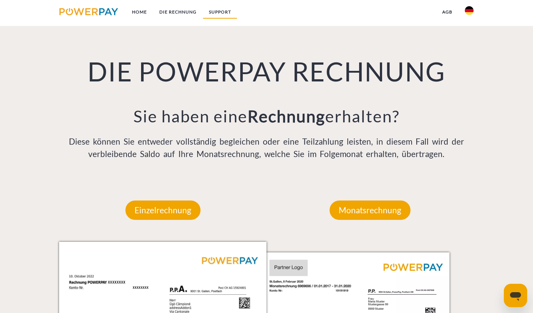 The height and width of the screenshot is (313, 533). Describe the element at coordinates (220, 12) in the screenshot. I see `a: SUPPORT` at that location.